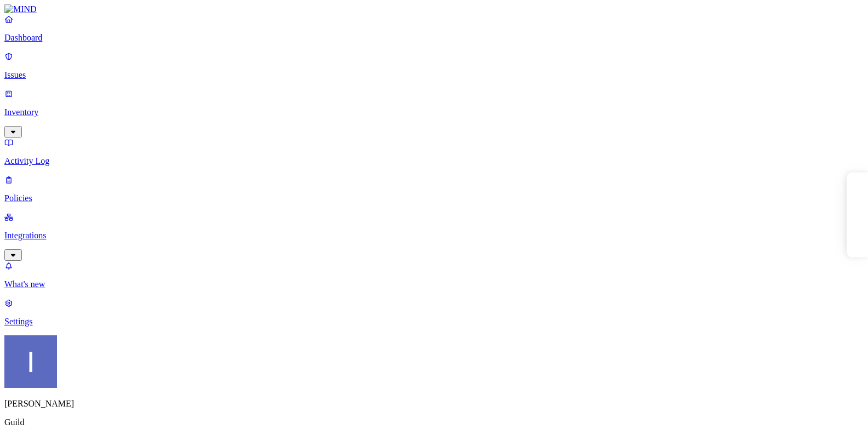 The width and height of the screenshot is (868, 429). Describe the element at coordinates (434, 38) in the screenshot. I see `p: Dashboard` at that location.